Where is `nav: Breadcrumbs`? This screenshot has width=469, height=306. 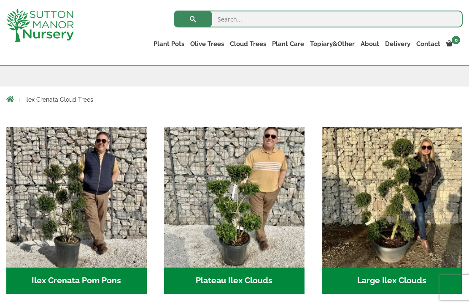 nav: Breadcrumbs is located at coordinates (234, 99).